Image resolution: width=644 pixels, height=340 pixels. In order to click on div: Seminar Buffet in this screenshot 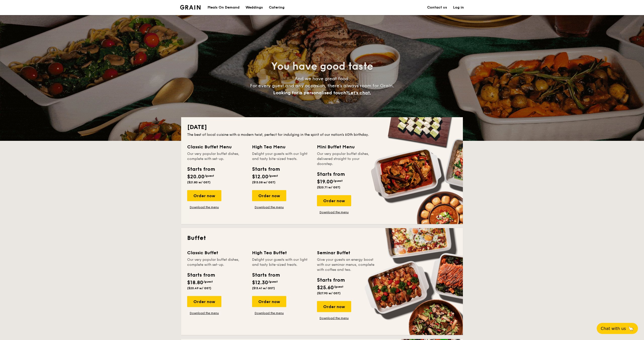, I will do `click(347, 253)`.